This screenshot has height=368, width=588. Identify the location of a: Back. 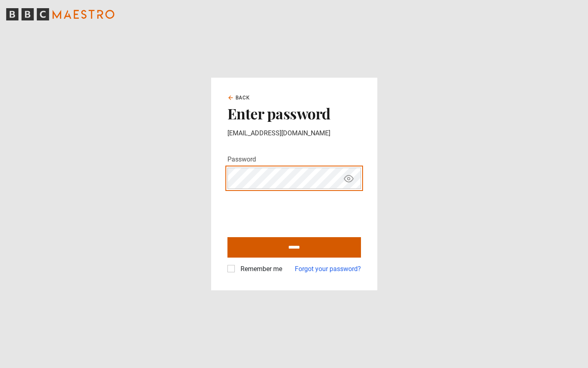
(239, 98).